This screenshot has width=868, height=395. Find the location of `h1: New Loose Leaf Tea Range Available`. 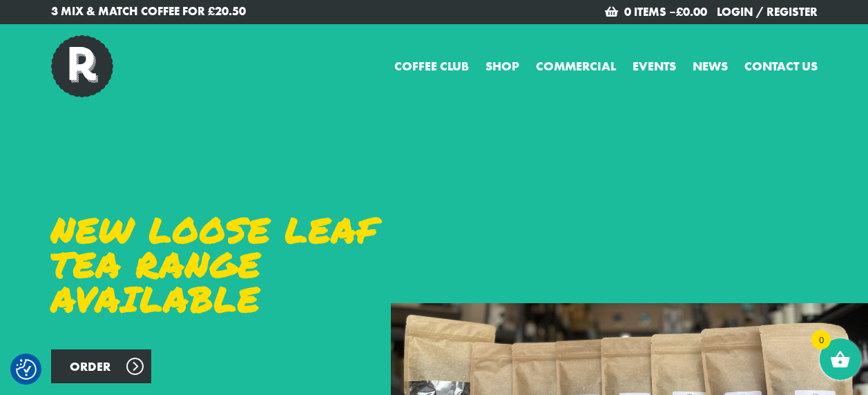

h1: New Loose Leaf Tea Range Available is located at coordinates (237, 264).